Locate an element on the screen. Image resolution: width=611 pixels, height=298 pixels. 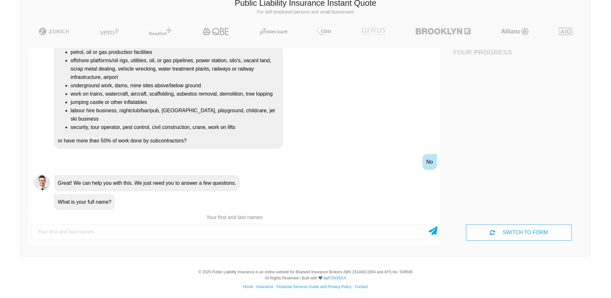
li: security, tour operator, pest control, civil construction, crane, work on lifts is located at coordinates (175, 127).